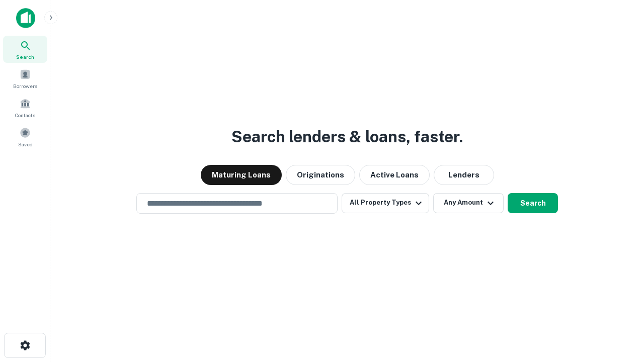  Describe the element at coordinates (25, 78) in the screenshot. I see `a: Borrowers` at that location.